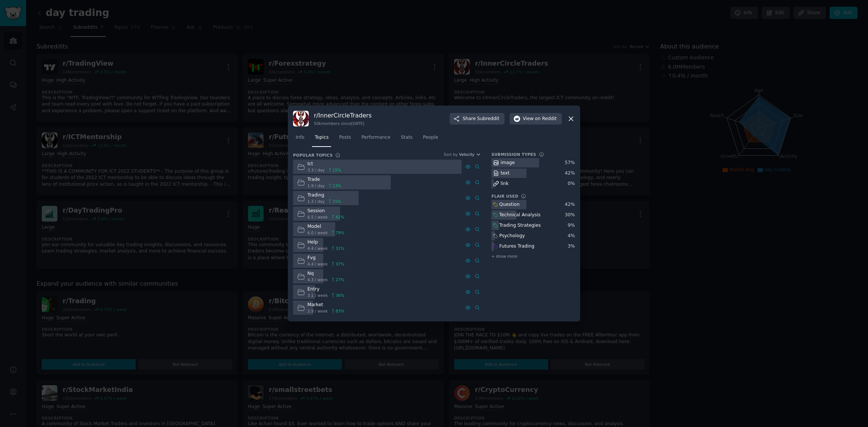  I want to click on a: Posts, so click(345, 139).